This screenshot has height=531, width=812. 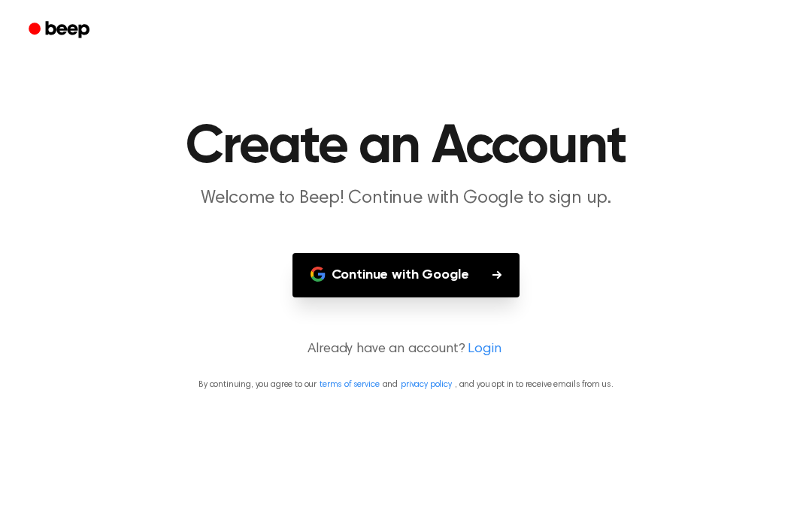 I want to click on a: Beep, so click(x=60, y=30).